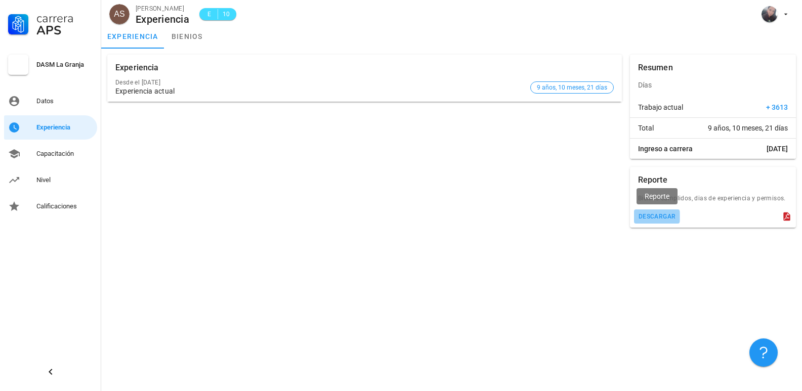 The width and height of the screenshot is (802, 391). What do you see at coordinates (133, 36) in the screenshot?
I see `a: experiencia` at bounding box center [133, 36].